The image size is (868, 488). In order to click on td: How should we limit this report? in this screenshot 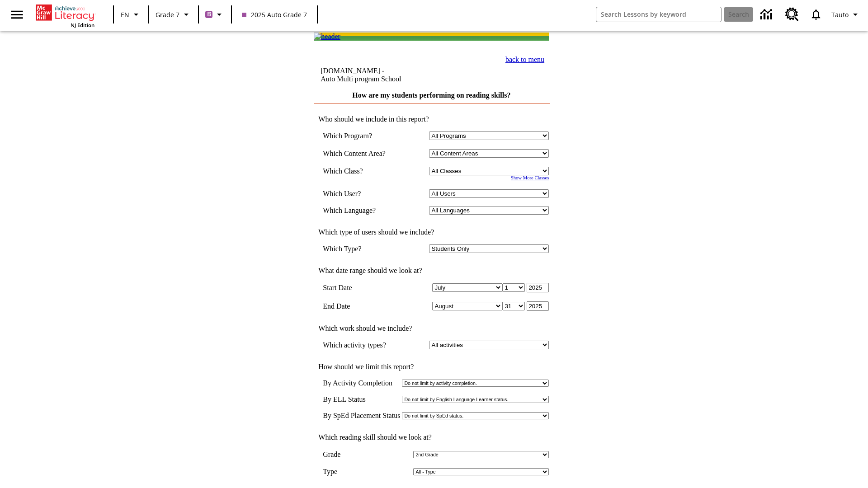, I will do `click(432, 367)`.